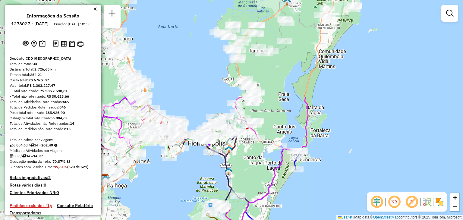 The width and height of the screenshot is (463, 220). What do you see at coordinates (53, 102) in the screenshot?
I see `div: Total de Atividades Roteirizadas:` at bounding box center [53, 102].